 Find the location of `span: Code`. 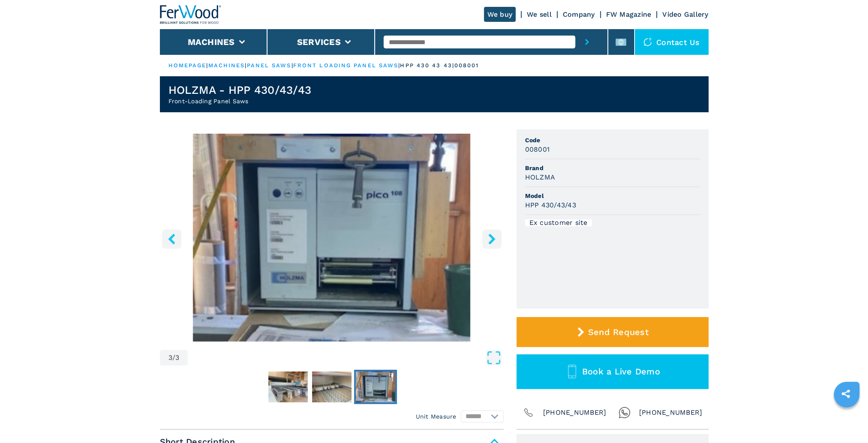

span: Code is located at coordinates (612, 140).